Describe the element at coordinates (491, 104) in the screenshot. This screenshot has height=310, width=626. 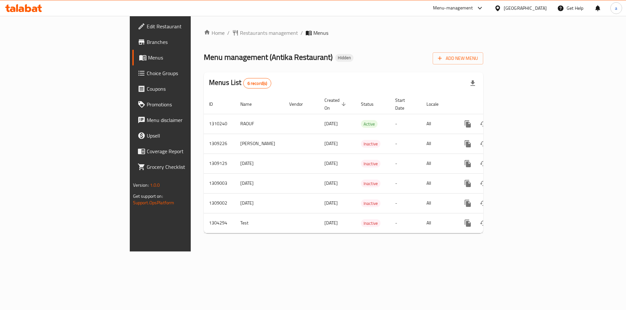
I see `th: Actions` at that location.